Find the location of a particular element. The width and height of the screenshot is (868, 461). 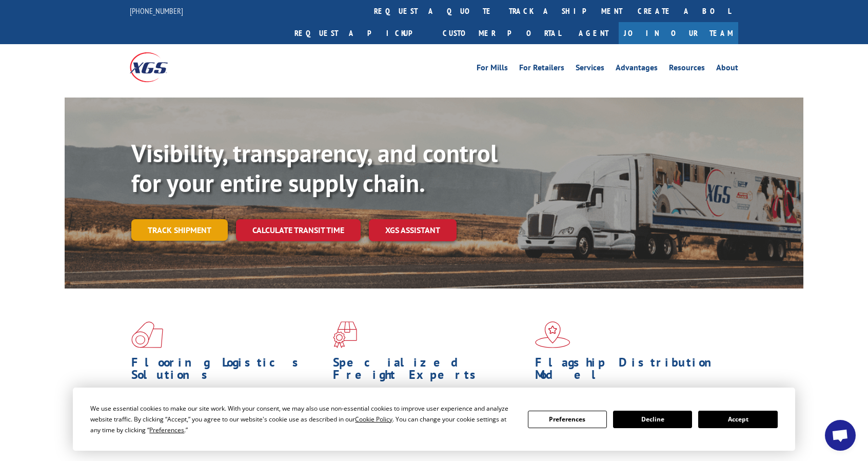

span: Preferences is located at coordinates (167, 430).